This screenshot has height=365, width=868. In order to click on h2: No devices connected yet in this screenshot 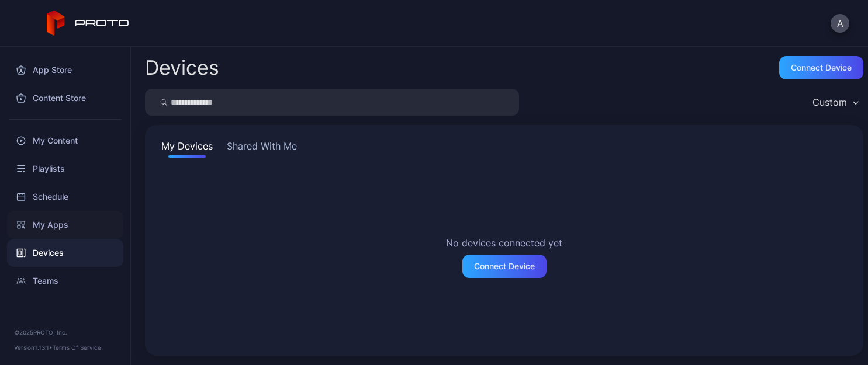, I will do `click(504, 243)`.